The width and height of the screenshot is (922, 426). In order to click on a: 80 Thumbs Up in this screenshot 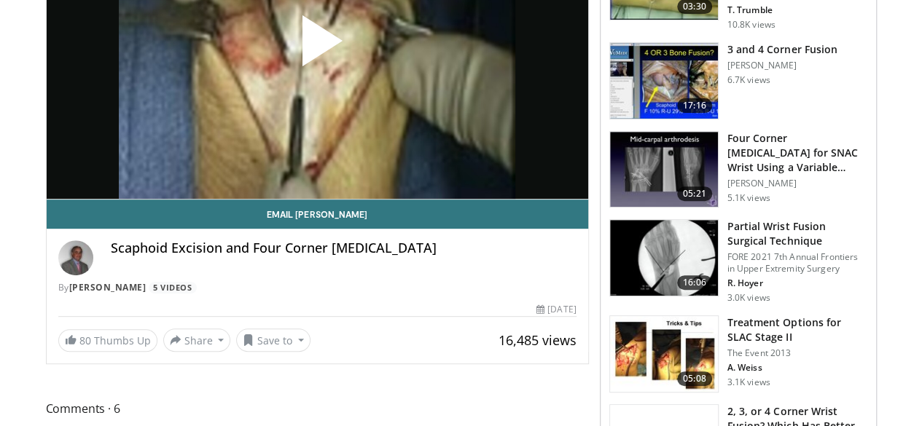, I will do `click(108, 340)`.